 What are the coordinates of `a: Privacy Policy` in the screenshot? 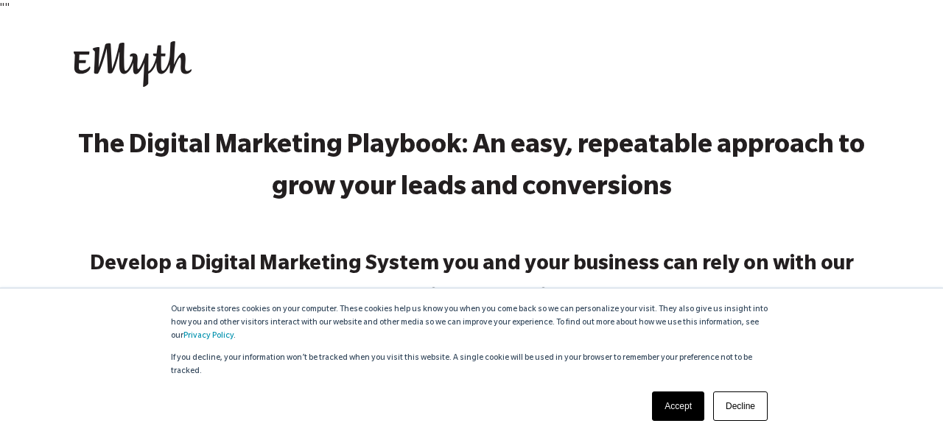 It's located at (208, 337).